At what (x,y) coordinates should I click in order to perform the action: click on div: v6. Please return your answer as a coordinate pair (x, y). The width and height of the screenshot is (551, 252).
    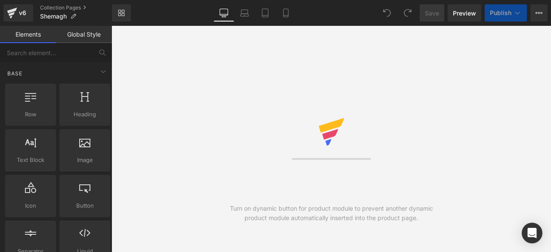
    Looking at the image, I should click on (22, 13).